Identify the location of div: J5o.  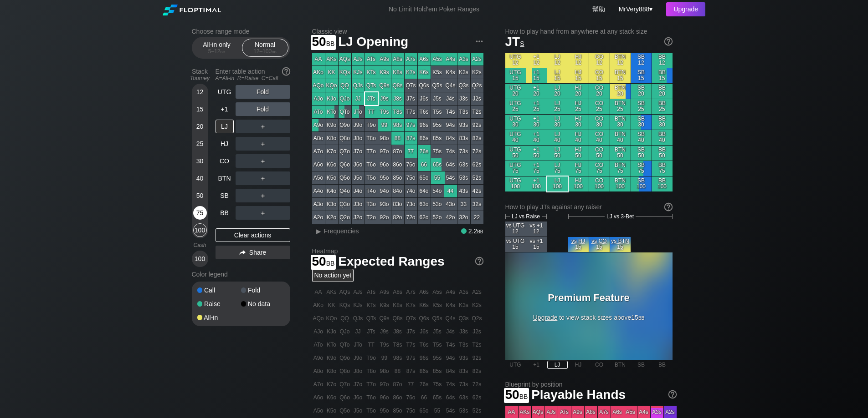
(358, 178).